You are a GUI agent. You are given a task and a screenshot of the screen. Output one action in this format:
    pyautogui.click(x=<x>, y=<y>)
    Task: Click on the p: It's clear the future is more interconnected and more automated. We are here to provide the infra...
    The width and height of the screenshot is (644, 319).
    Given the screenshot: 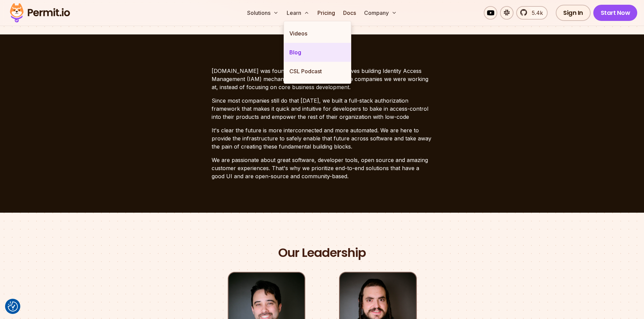 What is the action you would take?
    pyautogui.click(x=322, y=139)
    